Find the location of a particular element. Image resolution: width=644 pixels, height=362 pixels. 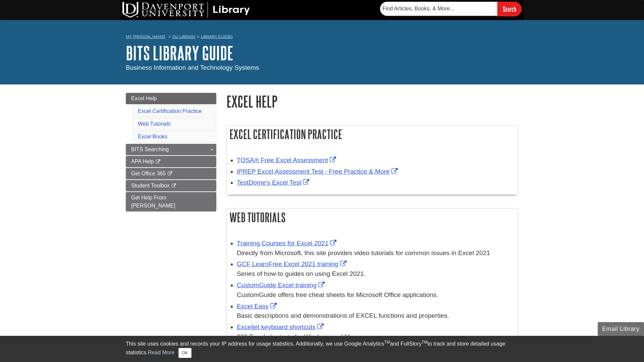

a: BITS Searching is located at coordinates (171, 150).